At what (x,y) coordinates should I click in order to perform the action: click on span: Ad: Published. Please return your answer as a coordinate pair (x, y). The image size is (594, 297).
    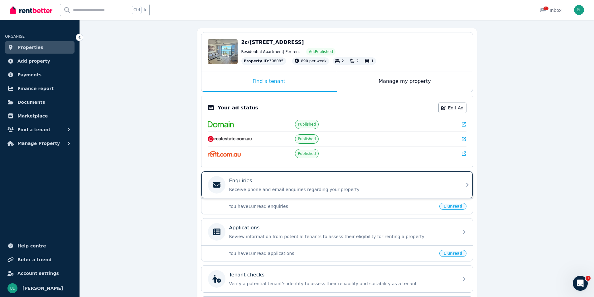
    Looking at the image, I should click on (321, 52).